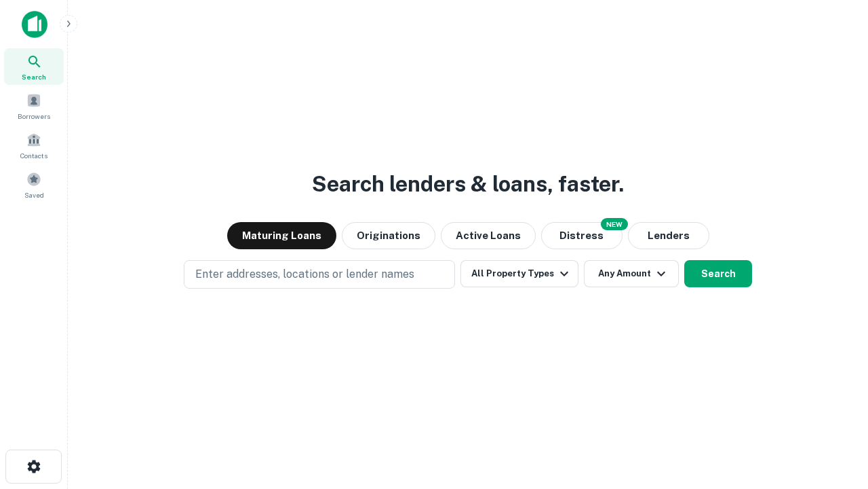  Describe the element at coordinates (305, 274) in the screenshot. I see `p: Enter addresses, locations or lender names` at that location.